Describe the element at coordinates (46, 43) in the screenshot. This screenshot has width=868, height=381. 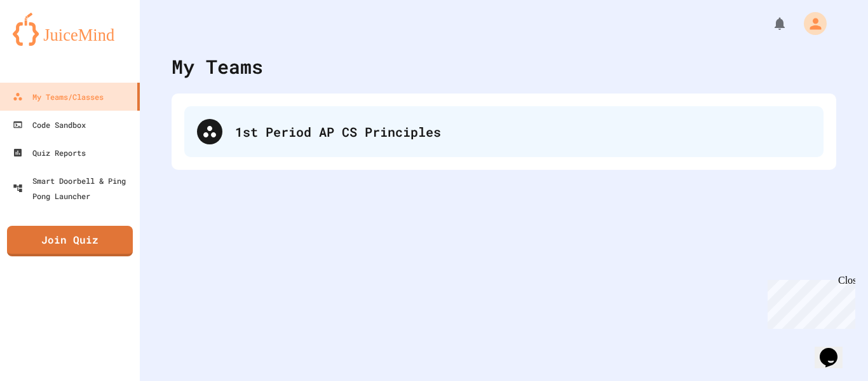
I see `div: Chat with us now!Close` at that location.